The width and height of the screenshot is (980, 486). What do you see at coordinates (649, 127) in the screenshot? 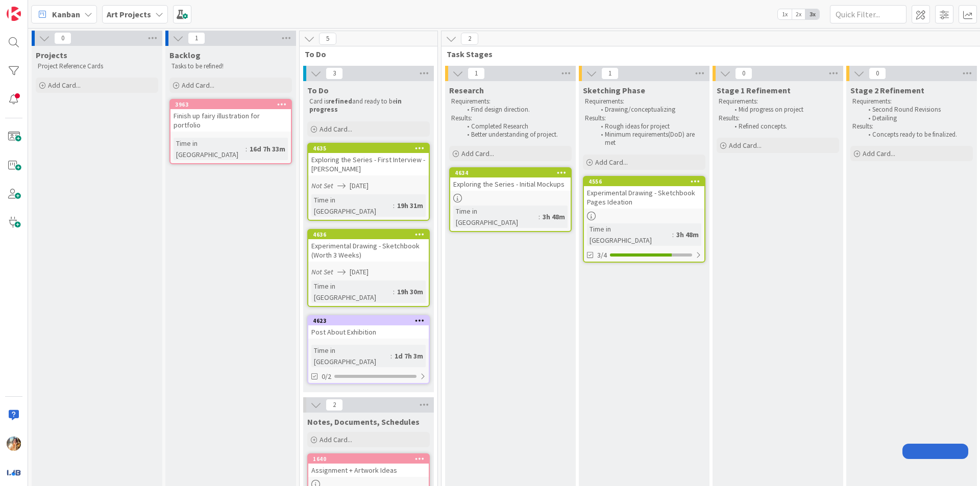
I see `li: Rough ideas for project` at bounding box center [649, 127].